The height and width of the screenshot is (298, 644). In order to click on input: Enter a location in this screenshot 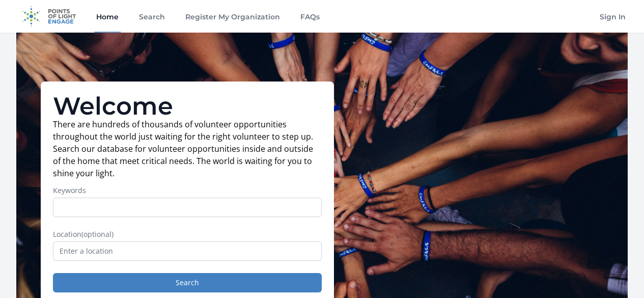, I will do `click(187, 251)`.